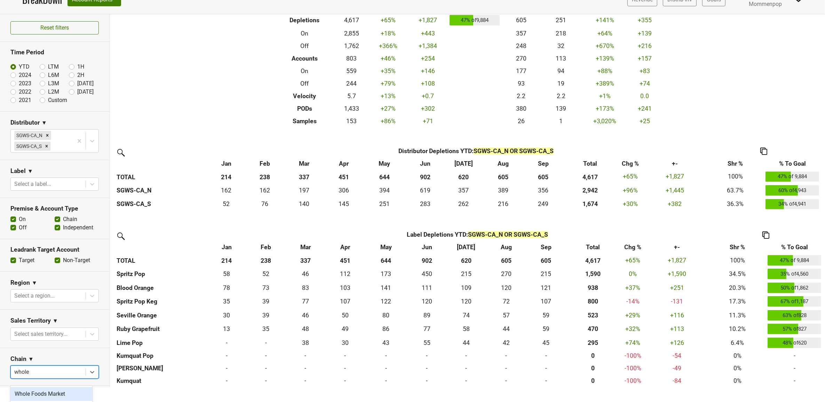  What do you see at coordinates (735, 190) in the screenshot?
I see `td: 63.7%` at bounding box center [735, 190].